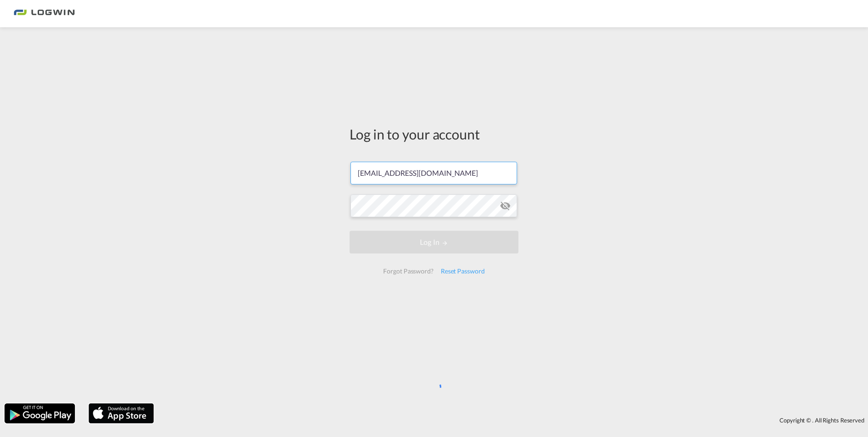  What do you see at coordinates (434, 134) in the screenshot?
I see `div: Log in to your account` at bounding box center [434, 134].